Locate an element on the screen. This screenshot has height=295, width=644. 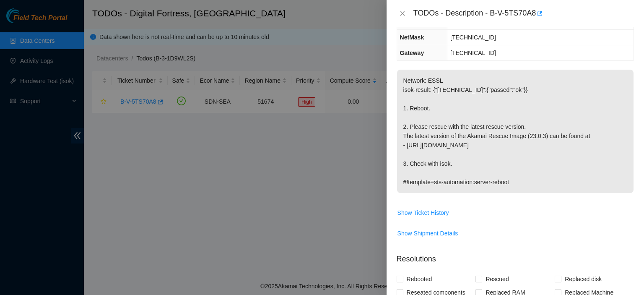
span: Show Shipment Details is located at coordinates (428, 233).